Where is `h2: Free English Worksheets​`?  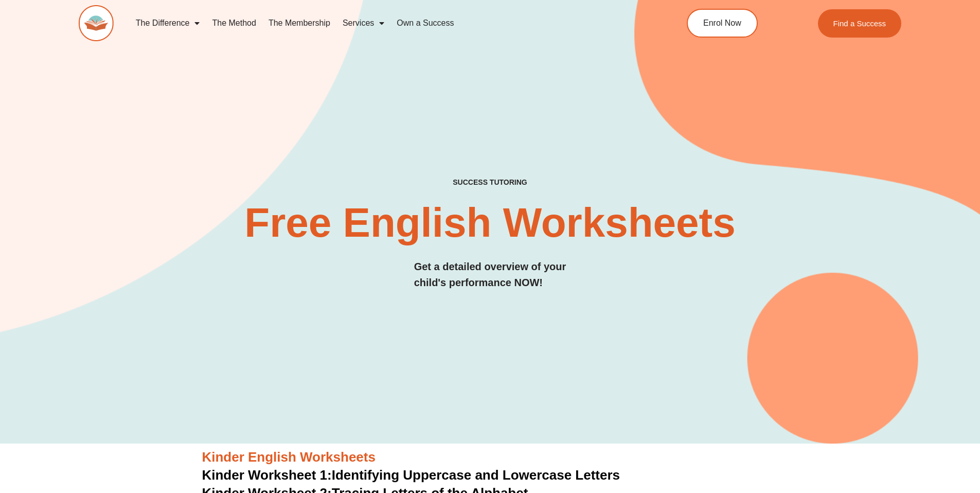
h2: Free English Worksheets​ is located at coordinates (490, 223).